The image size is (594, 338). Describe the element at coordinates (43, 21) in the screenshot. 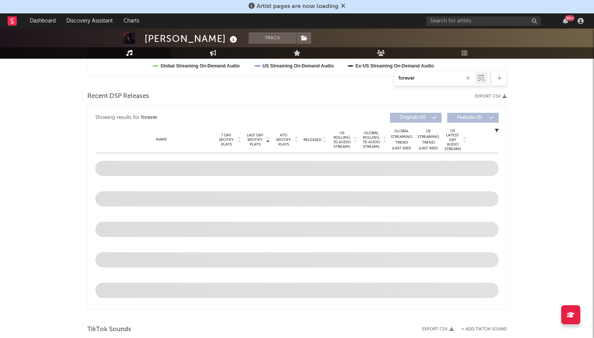

I see `a: Dashboard` at that location.